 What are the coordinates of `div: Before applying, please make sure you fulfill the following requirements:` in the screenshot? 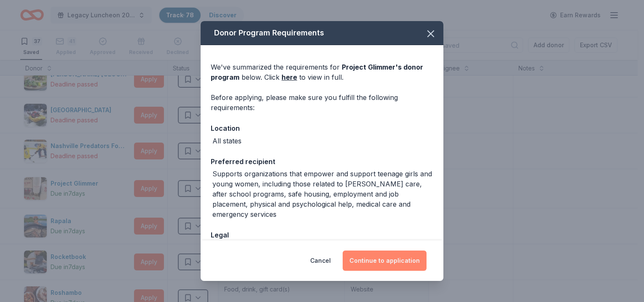 It's located at (322, 102).